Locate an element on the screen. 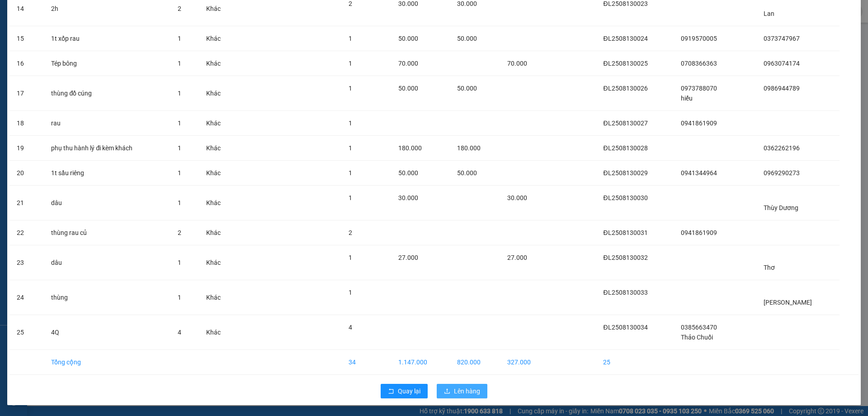 Image resolution: width=868 pixels, height=416 pixels. td: thùng rau củ is located at coordinates (107, 232).